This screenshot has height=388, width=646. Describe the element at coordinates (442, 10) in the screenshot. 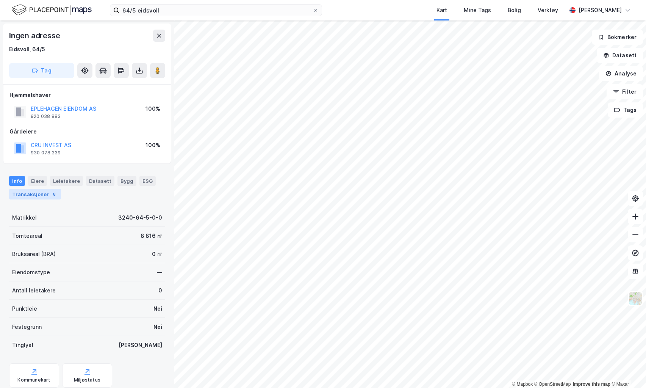

I see `div: Kart` at that location.